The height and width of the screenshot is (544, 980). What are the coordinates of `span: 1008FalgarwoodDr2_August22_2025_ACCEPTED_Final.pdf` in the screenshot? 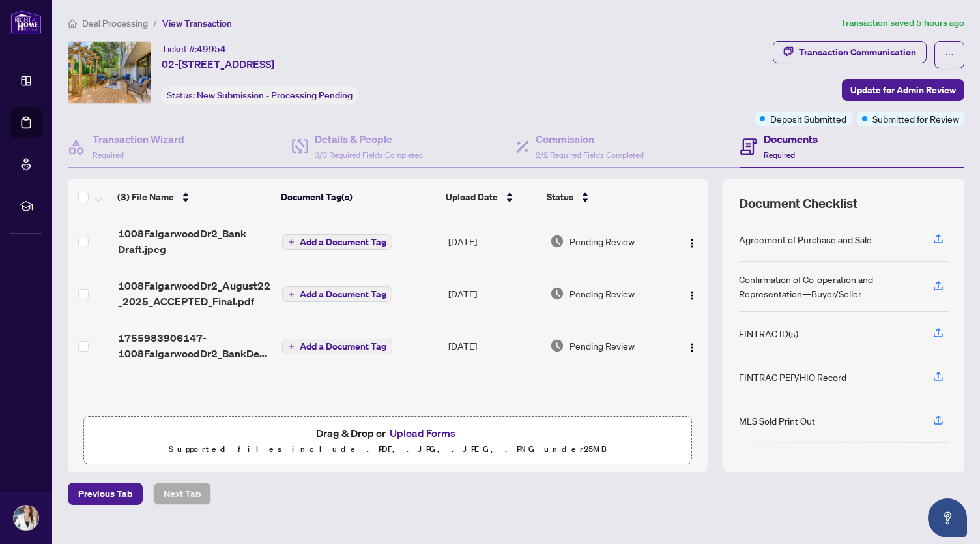 It's located at (195, 294).